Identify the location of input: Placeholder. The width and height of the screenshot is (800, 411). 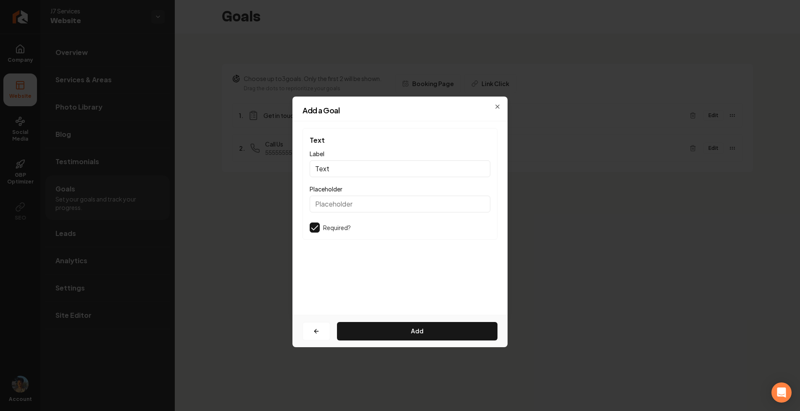
(400, 204).